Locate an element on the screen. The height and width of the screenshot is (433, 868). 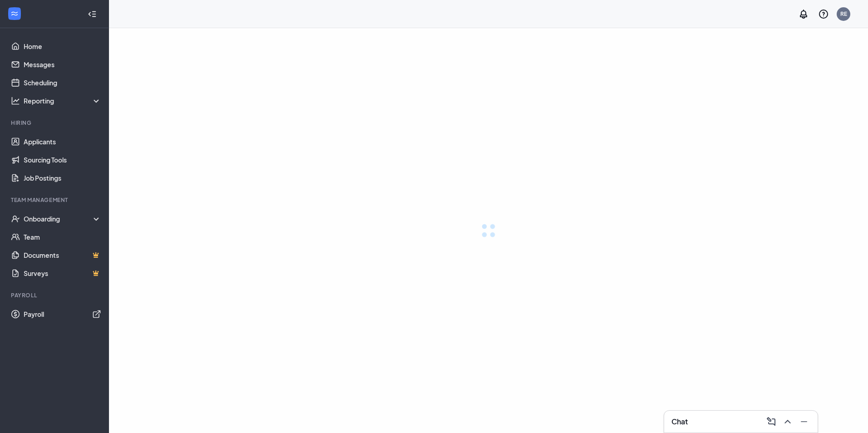
a: Messages is located at coordinates (62, 65).